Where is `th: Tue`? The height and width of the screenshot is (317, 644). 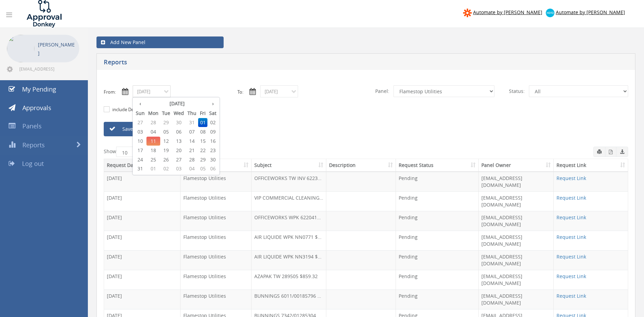 th: Tue is located at coordinates (166, 113).